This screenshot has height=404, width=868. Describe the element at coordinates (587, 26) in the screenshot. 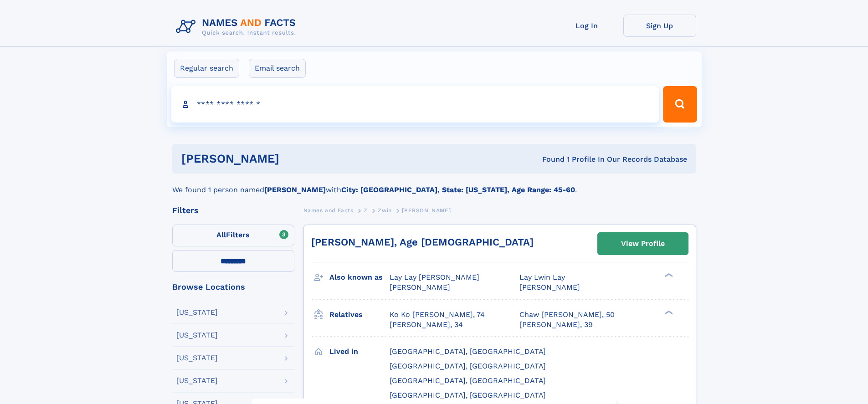

I see `a: Log In` at that location.